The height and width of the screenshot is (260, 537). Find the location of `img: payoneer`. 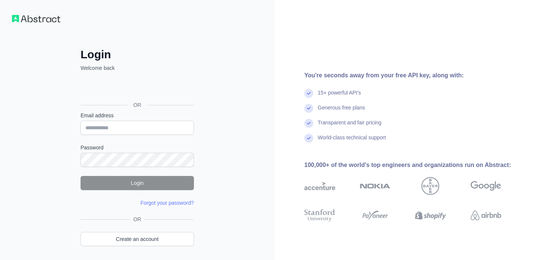

img: payoneer is located at coordinates (375, 215).